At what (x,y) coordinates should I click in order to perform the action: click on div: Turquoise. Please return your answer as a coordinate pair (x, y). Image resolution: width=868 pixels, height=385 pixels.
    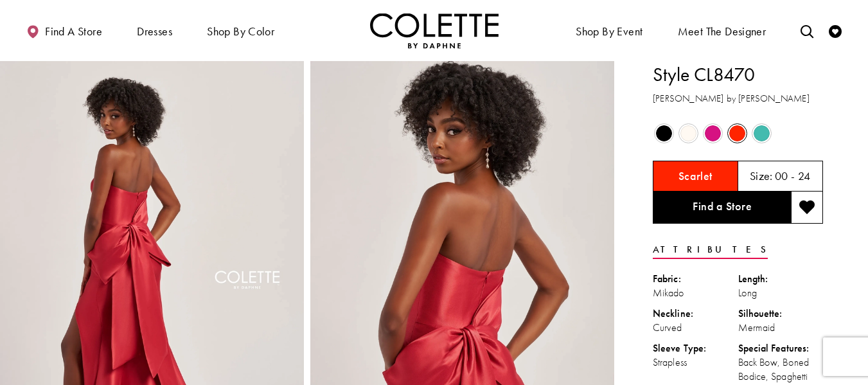
    Looking at the image, I should click on (761, 134).